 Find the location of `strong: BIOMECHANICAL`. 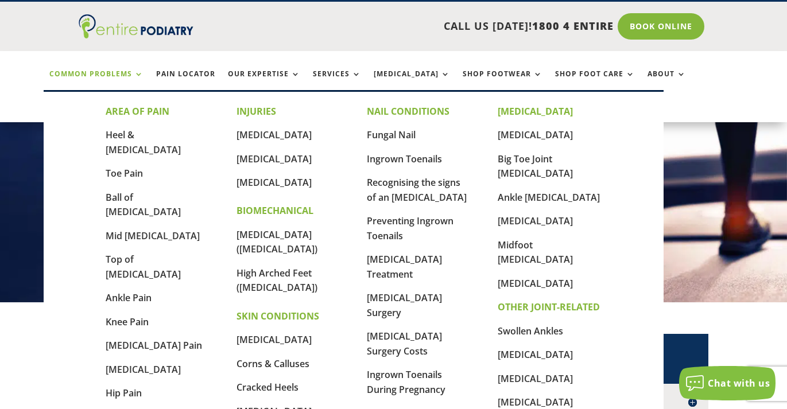

strong: BIOMECHANICAL is located at coordinates (275, 211).